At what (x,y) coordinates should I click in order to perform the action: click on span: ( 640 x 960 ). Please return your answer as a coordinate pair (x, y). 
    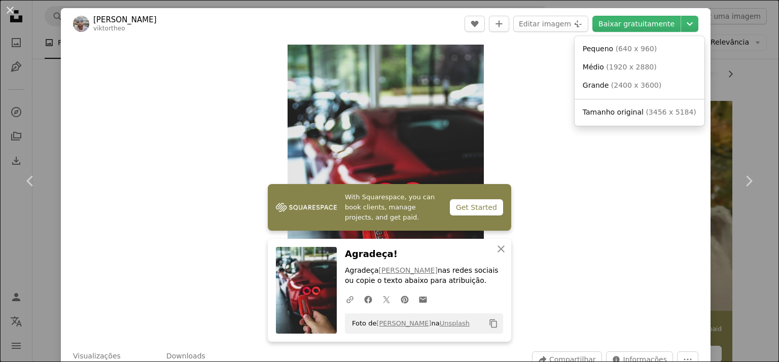
    Looking at the image, I should click on (637, 49).